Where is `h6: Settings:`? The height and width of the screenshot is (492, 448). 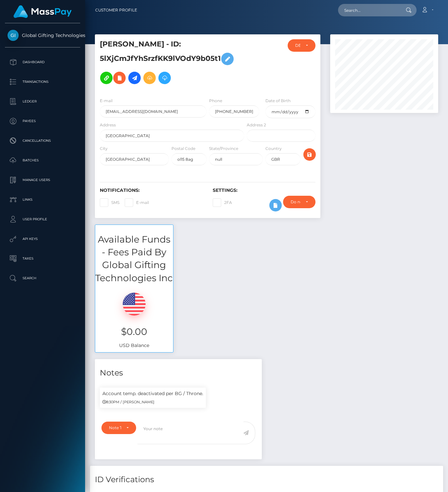 h6: Settings: is located at coordinates (264, 190).